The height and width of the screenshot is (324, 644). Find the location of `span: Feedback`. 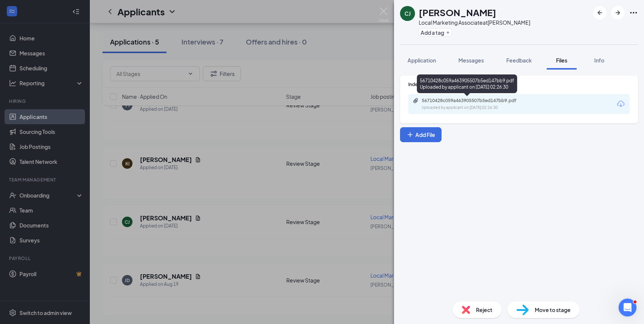

span: Feedback is located at coordinates (519, 60).